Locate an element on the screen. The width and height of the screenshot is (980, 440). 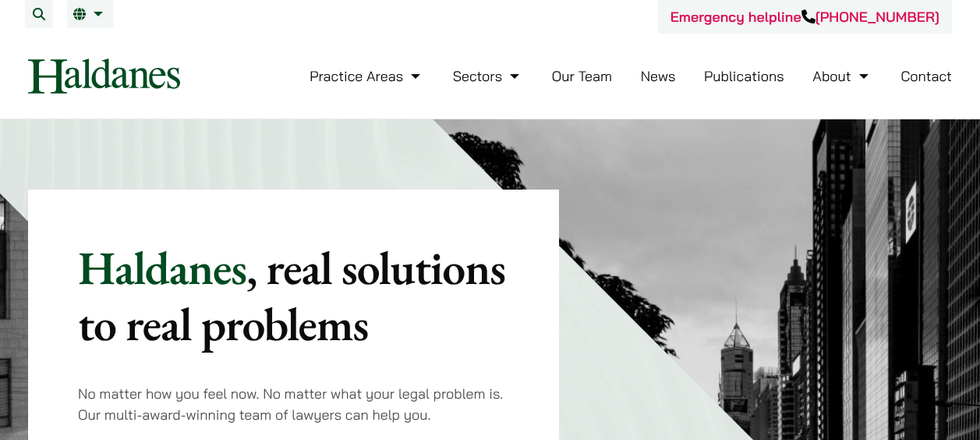
p: No matter how you feel now. No matter what your legal problem is. Our multi-award-winning team of... is located at coordinates (293, 404).